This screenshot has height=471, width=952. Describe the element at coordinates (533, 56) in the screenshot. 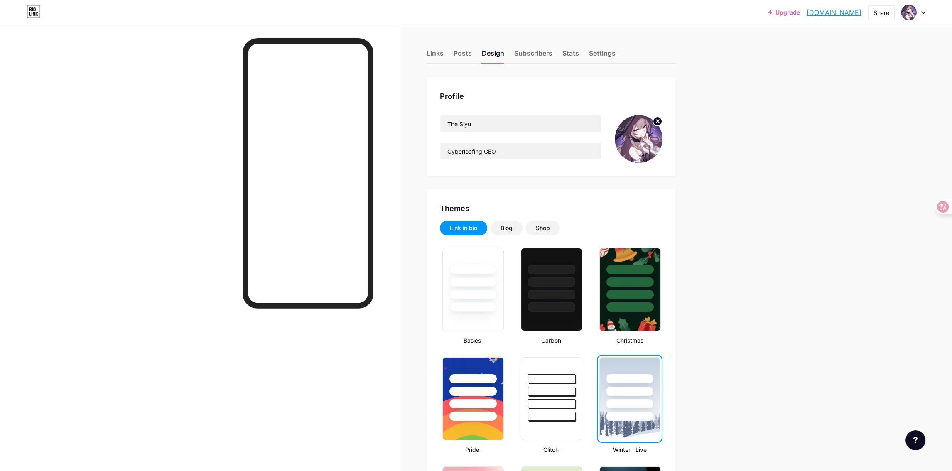

I see `div: Subscribers` at that location.